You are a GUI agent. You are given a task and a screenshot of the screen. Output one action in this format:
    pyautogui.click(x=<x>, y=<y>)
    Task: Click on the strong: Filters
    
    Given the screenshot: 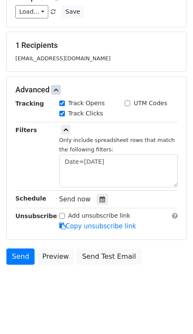 What is the action you would take?
    pyautogui.click(x=26, y=130)
    